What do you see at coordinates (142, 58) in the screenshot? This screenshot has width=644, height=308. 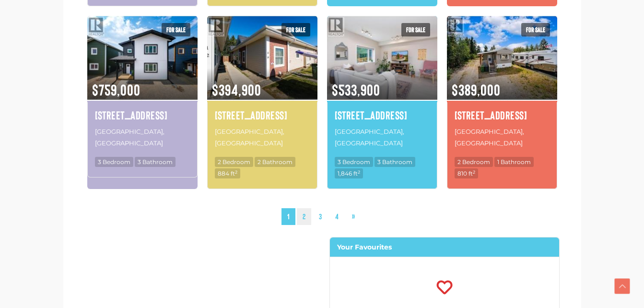 I see `img: 36 WYVERN AVENUE, Whitehorse, Yukon` at bounding box center [142, 58].